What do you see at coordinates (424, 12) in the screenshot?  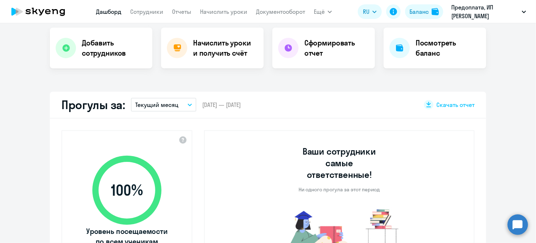 I see `button: Балансbalance` at bounding box center [424, 12].